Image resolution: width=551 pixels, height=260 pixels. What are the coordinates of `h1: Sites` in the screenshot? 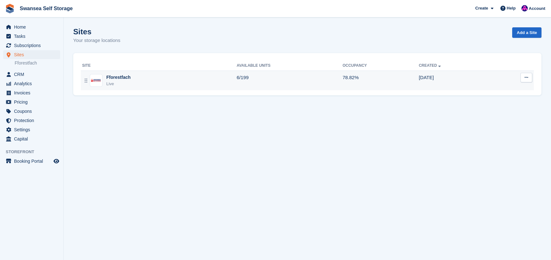 It's located at (97, 32).